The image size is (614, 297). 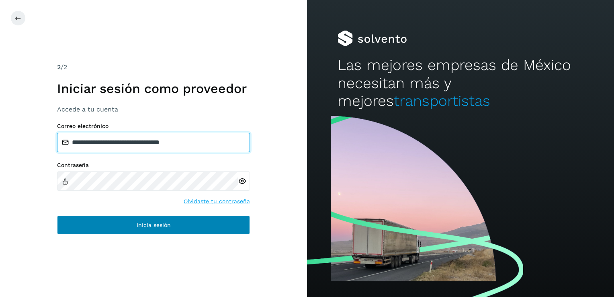 What do you see at coordinates (460, 83) in the screenshot?
I see `h2: Las mejores empresas de México necesitan más y mejores` at bounding box center [460, 83].